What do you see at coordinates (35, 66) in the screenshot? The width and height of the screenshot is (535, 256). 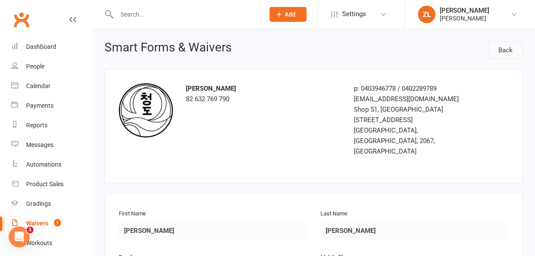 I see `div: People` at bounding box center [35, 66].